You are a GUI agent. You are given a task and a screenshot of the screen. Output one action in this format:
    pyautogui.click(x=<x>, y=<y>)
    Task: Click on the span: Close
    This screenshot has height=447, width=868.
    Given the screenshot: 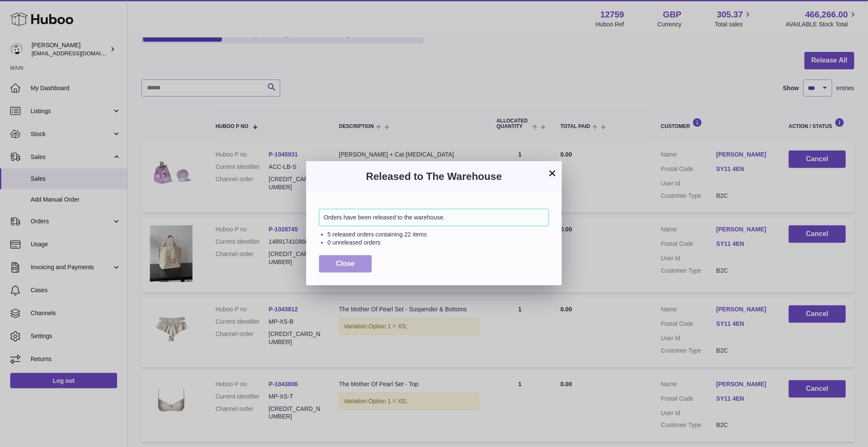 What is the action you would take?
    pyautogui.click(x=345, y=264)
    